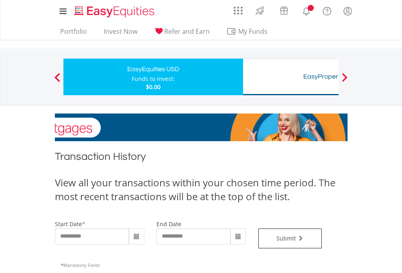  I want to click on h1: Transaction History, so click(201, 158).